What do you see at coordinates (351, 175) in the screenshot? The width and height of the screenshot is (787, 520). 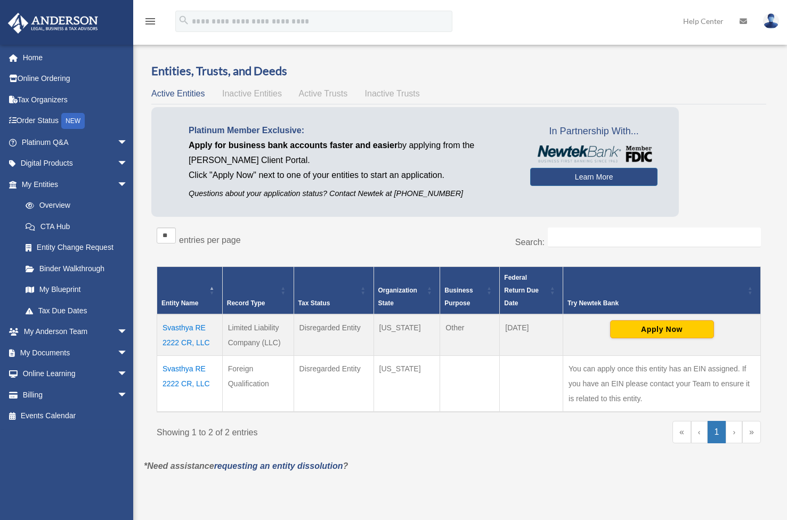 I see `p: Click "Apply Now" next to one of your entities to start an application.` at bounding box center [351, 175].